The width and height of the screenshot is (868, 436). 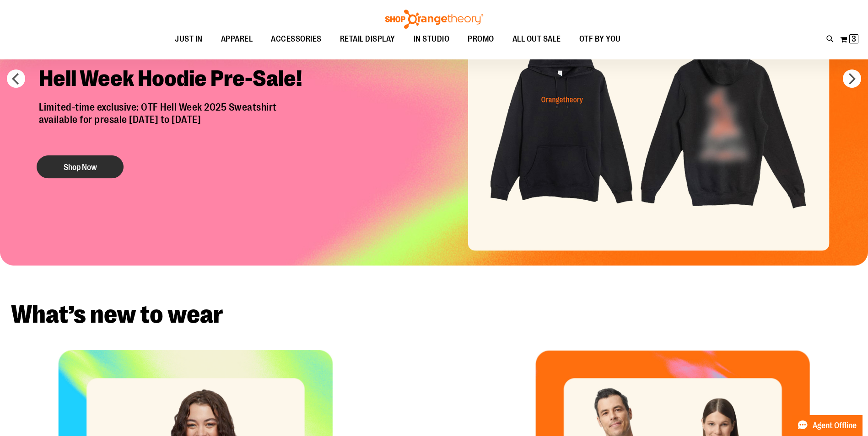 What do you see at coordinates (481, 39) in the screenshot?
I see `span: PROMO` at bounding box center [481, 39].